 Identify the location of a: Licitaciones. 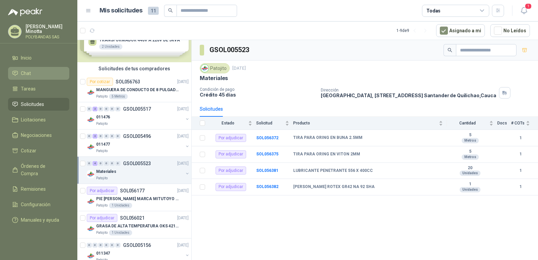
(39, 120).